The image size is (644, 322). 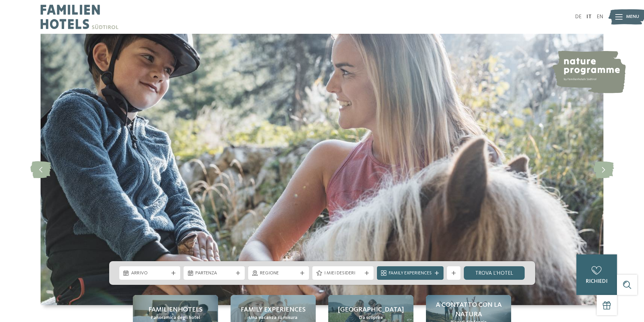 What do you see at coordinates (273, 318) in the screenshot?
I see `span: Una vacanza su misura` at bounding box center [273, 318].